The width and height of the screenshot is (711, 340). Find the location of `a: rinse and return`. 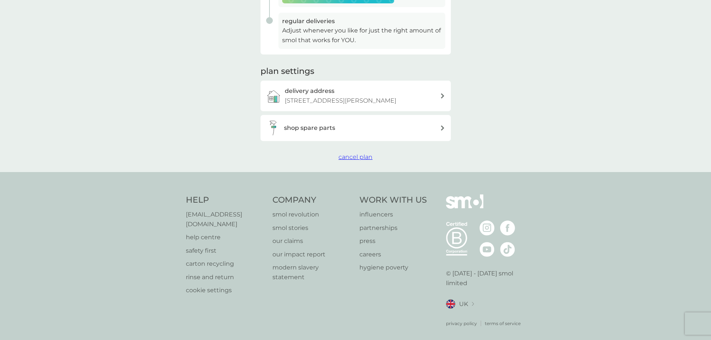

a: rinse and return is located at coordinates (225, 277).